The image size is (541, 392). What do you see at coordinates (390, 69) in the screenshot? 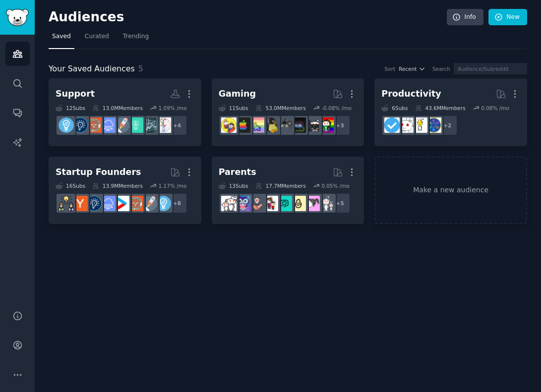
I see `div: Sort` at bounding box center [390, 69].